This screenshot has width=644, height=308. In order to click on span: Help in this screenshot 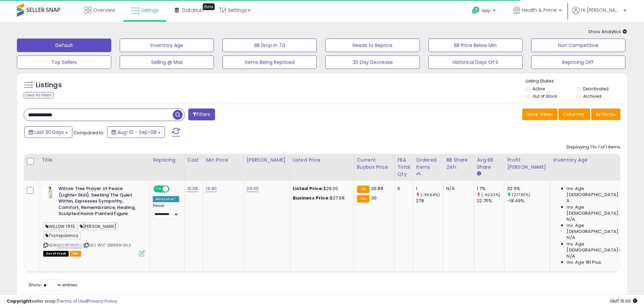, I will do `click(486, 11)`.